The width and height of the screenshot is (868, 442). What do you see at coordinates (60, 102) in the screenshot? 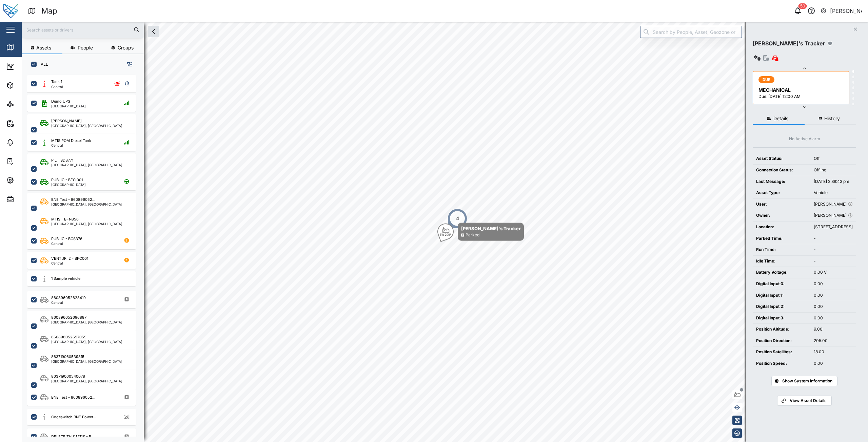
I see `div: Demo UPS` at bounding box center [60, 102].